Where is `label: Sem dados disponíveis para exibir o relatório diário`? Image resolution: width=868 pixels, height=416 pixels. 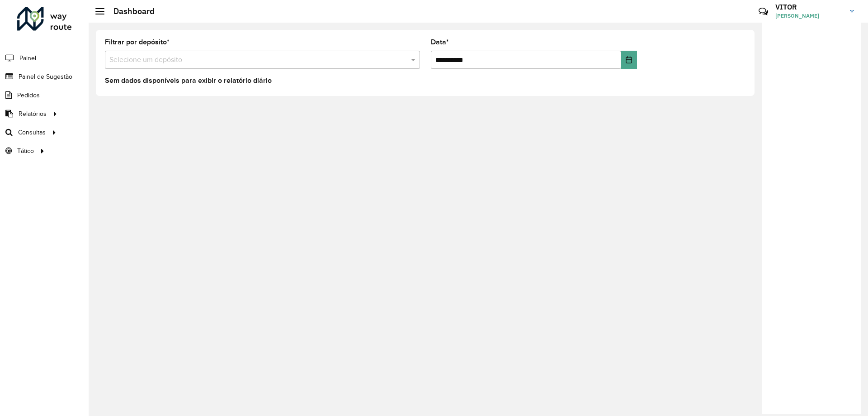 label: Sem dados disponíveis para exibir o relatório diário is located at coordinates (188, 80).